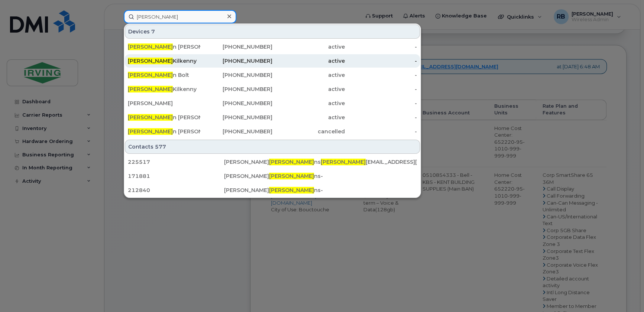 This screenshot has height=312, width=644. I want to click on div: Devices, so click(272, 32).